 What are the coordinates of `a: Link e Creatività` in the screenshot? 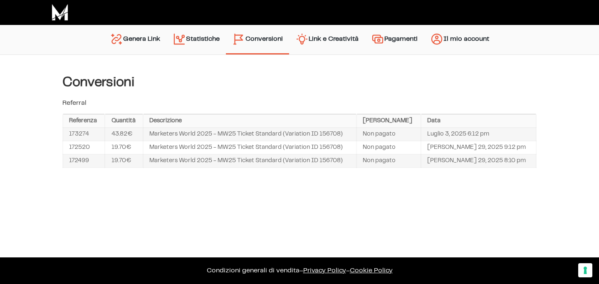 It's located at (327, 39).